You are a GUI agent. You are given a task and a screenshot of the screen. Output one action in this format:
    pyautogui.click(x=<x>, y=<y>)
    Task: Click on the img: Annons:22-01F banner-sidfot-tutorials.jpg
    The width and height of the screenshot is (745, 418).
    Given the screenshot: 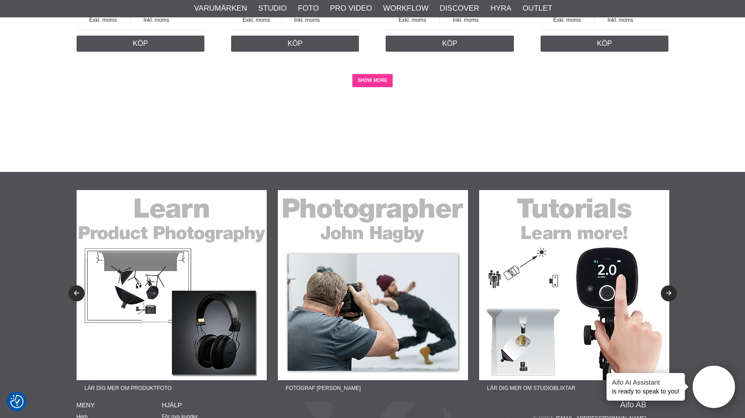 What is the action you would take?
    pyautogui.click(x=574, y=285)
    